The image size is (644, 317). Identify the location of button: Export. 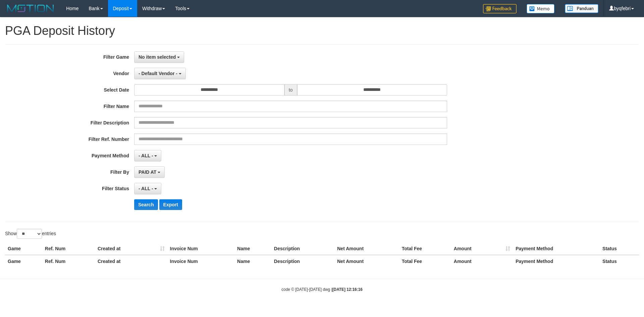
(171, 205).